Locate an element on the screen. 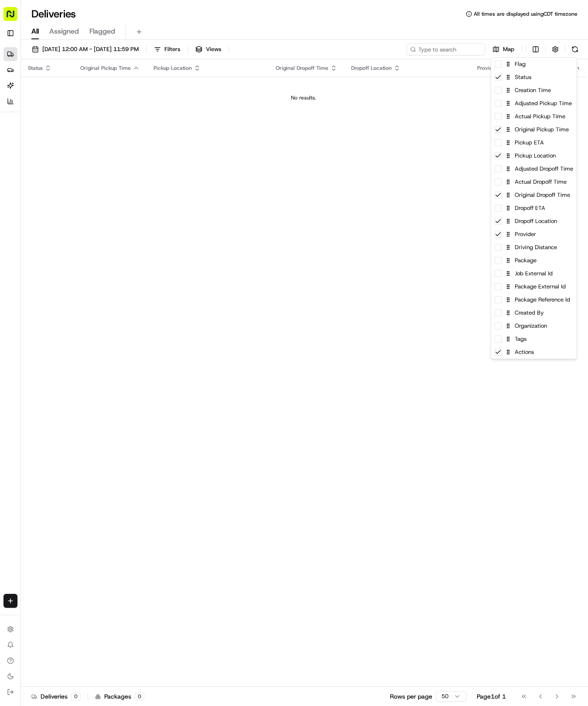 The height and width of the screenshot is (706, 588). div: Past conversations is located at coordinates (32, 117).